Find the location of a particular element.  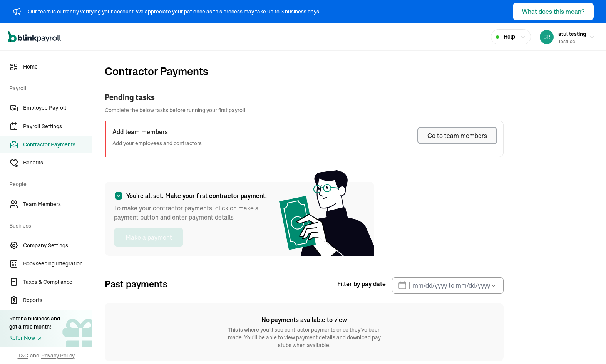

input: mm/dd/yyyy to mm/dd/yyyy is located at coordinates (447, 285).